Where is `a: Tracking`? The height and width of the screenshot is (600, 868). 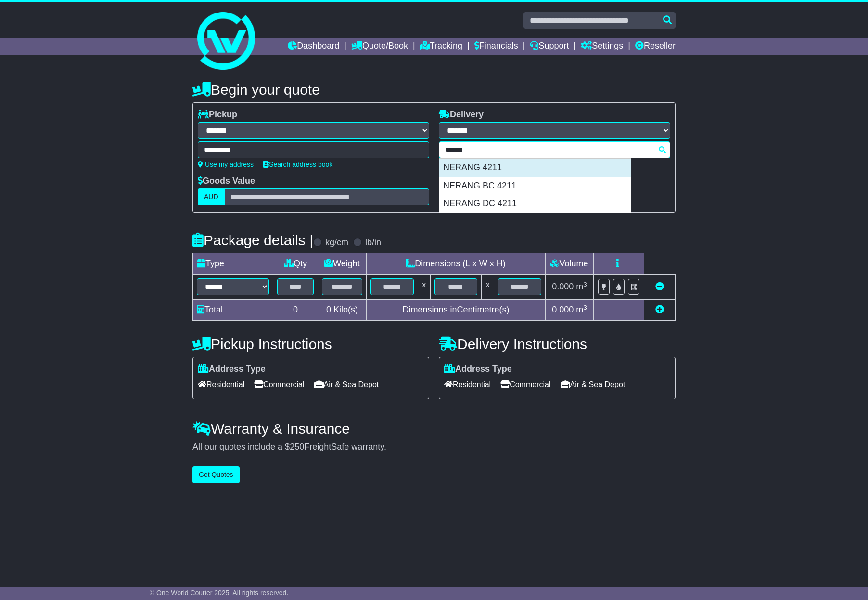 a: Tracking is located at coordinates (441, 46).